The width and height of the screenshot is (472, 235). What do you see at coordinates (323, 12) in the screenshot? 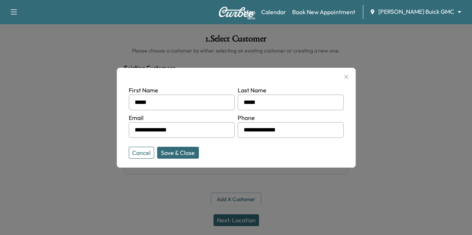
I see `a: Book New Appointment` at bounding box center [323, 12].